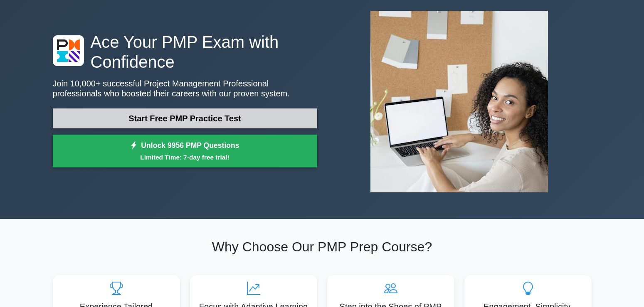 Image resolution: width=644 pixels, height=307 pixels. What do you see at coordinates (185, 157) in the screenshot?
I see `small: Limited Time: 7-day free trial!` at bounding box center [185, 157].